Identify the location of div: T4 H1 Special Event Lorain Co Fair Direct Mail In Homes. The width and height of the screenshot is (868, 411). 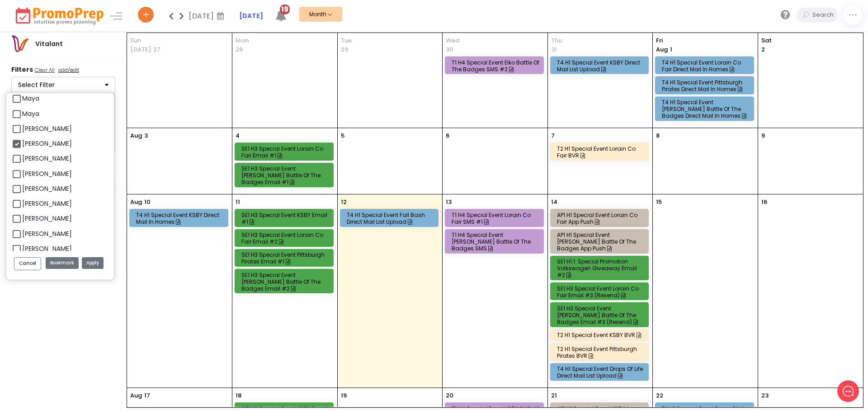
(705, 66).